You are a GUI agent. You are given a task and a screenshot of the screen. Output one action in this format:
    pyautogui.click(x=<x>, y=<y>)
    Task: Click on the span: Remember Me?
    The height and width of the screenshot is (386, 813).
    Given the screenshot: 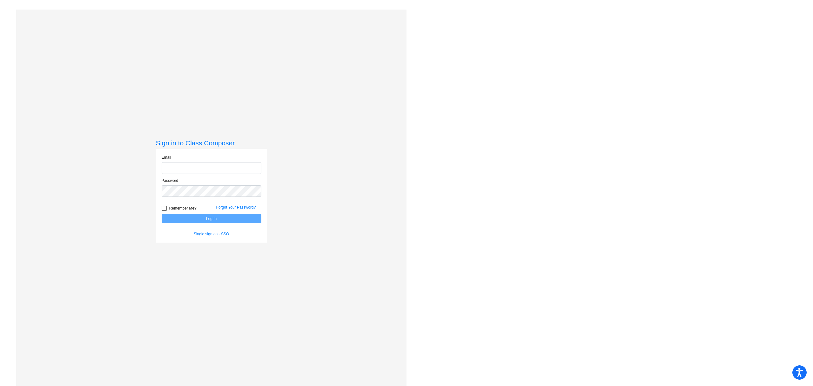 What is the action you would take?
    pyautogui.click(x=183, y=208)
    